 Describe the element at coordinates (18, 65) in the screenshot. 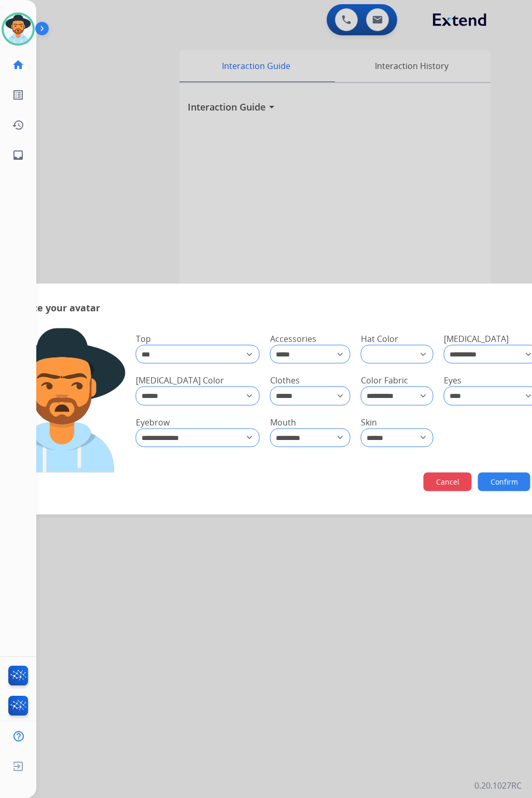

I see `mat-icon: home` at that location.